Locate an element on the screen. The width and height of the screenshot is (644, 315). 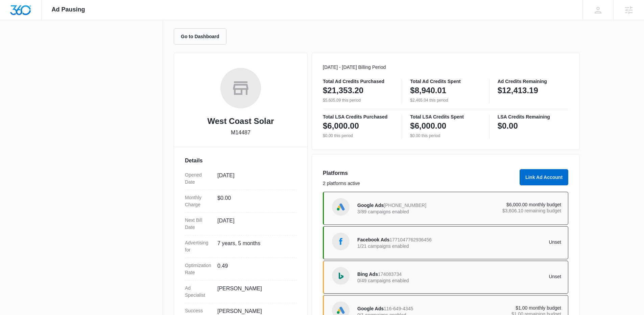
p: Total LSA Credits Purchased is located at coordinates (358, 117).